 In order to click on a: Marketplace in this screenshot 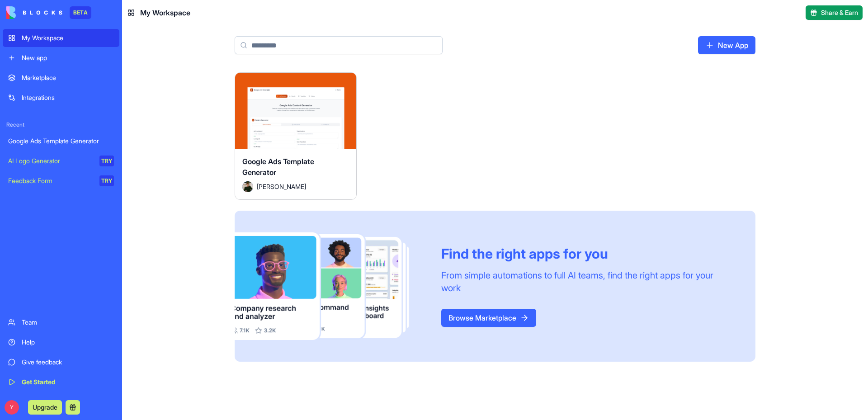, I will do `click(61, 78)`.